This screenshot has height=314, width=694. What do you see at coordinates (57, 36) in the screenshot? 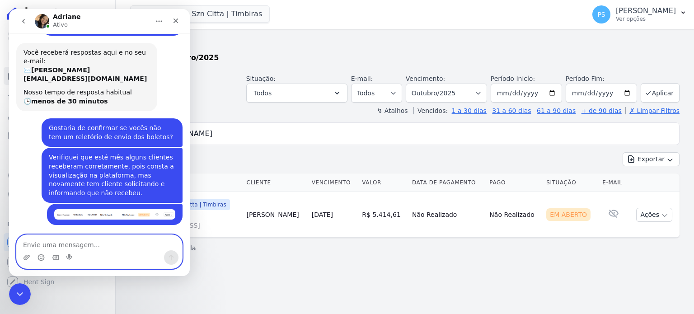
I see `a: Visão Geral` at bounding box center [57, 36].